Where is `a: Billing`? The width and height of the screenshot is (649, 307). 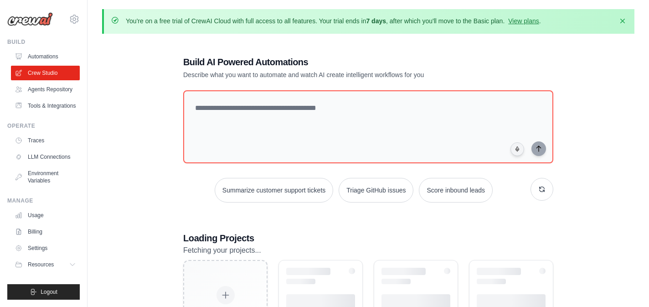
a: Billing is located at coordinates (45, 231).